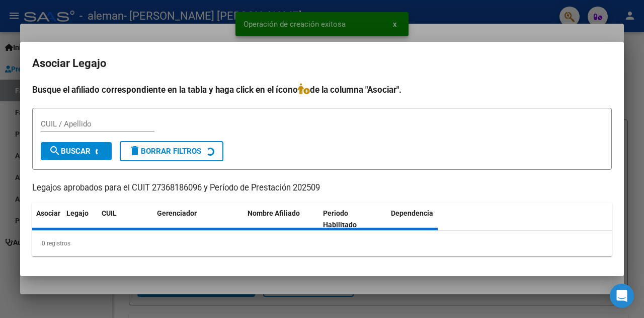 The width and height of the screenshot is (644, 318). I want to click on datatable-header-cell: Gerenciador, so click(198, 219).